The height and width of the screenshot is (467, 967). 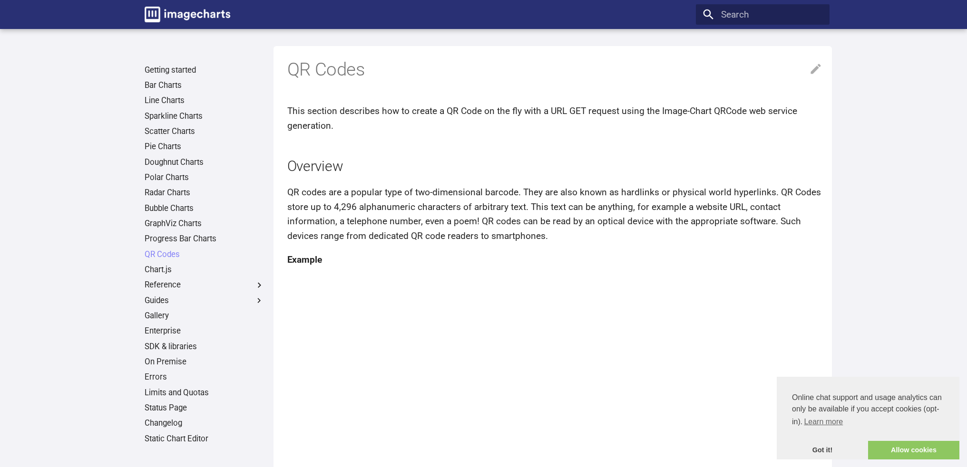 I want to click on a: Sparkline Charts, so click(x=204, y=116).